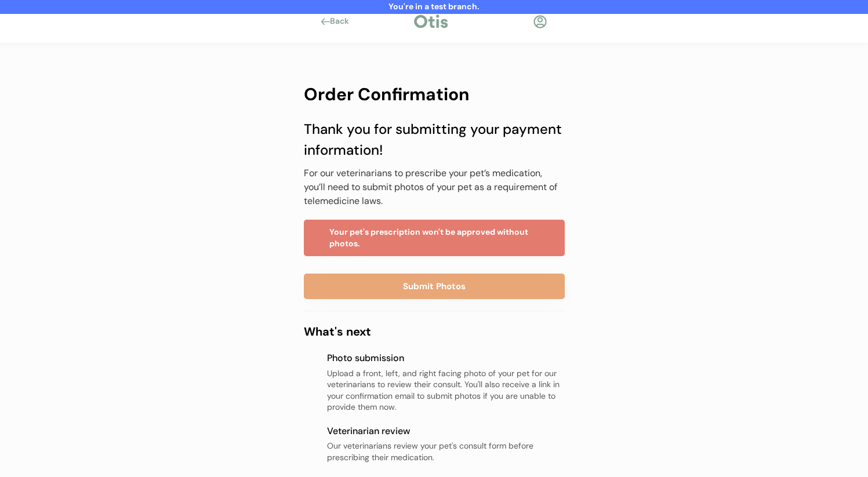 Image resolution: width=868 pixels, height=477 pixels. I want to click on div: Our veterinarians review your pet's consult form before prescribing their medication., so click(446, 451).